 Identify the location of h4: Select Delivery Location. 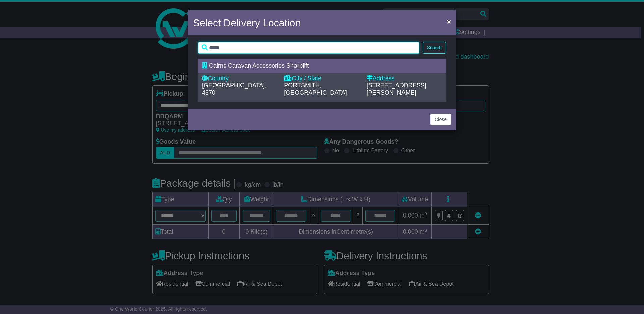
(247, 22).